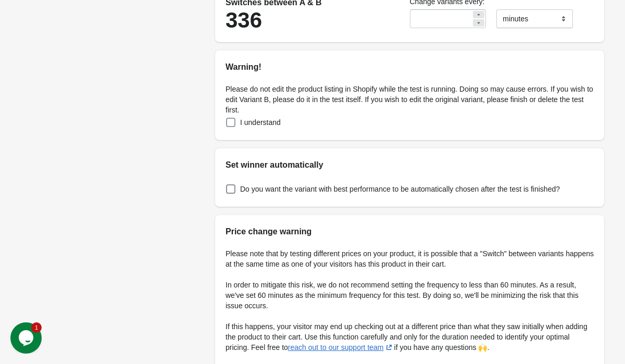 The image size is (625, 364). I want to click on div: 336, so click(313, 21).